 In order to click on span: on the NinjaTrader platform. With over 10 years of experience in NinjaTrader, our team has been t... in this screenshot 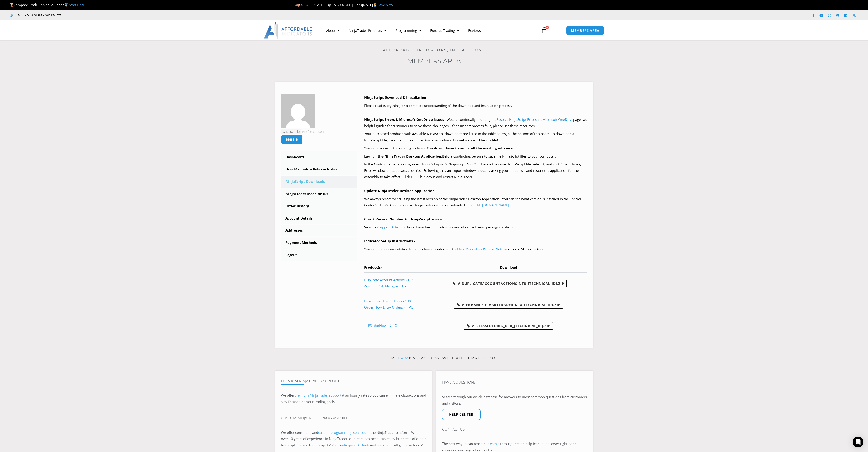, I will do `click(354, 439)`.